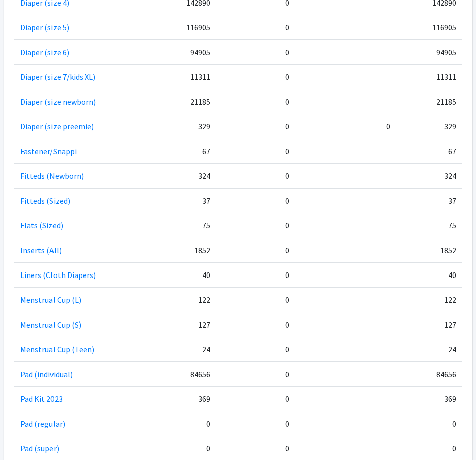 The width and height of the screenshot is (476, 460). What do you see at coordinates (58, 275) in the screenshot?
I see `a: Liners (Cloth Diapers)` at bounding box center [58, 275].